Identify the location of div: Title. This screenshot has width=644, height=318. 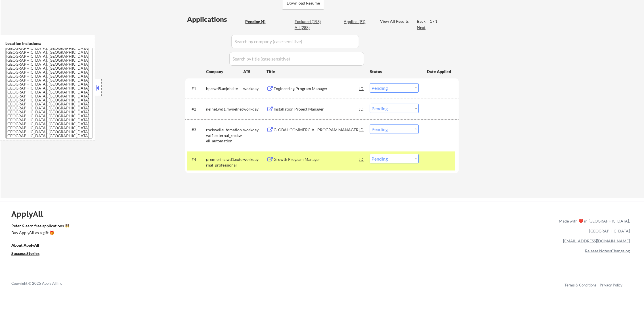
(316, 72).